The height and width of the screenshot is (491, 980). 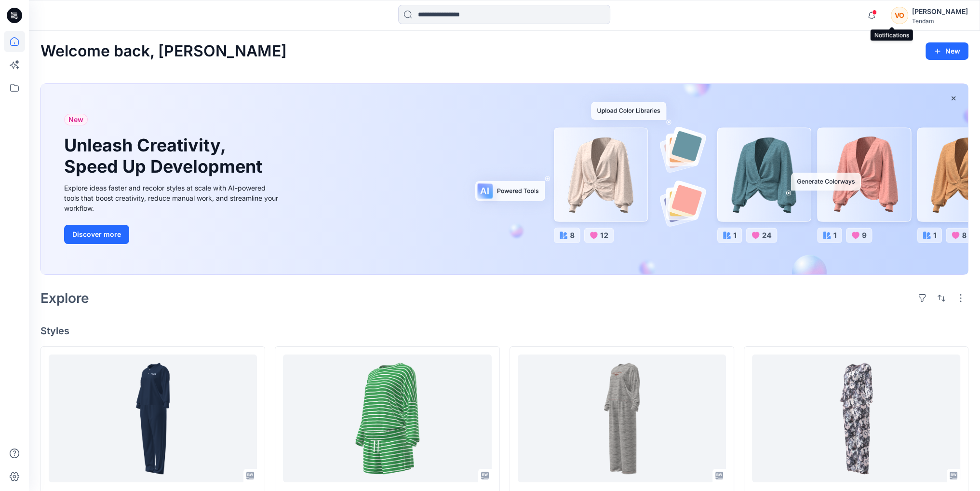 What do you see at coordinates (173, 235) in the screenshot?
I see `a: Discover more` at bounding box center [173, 235].